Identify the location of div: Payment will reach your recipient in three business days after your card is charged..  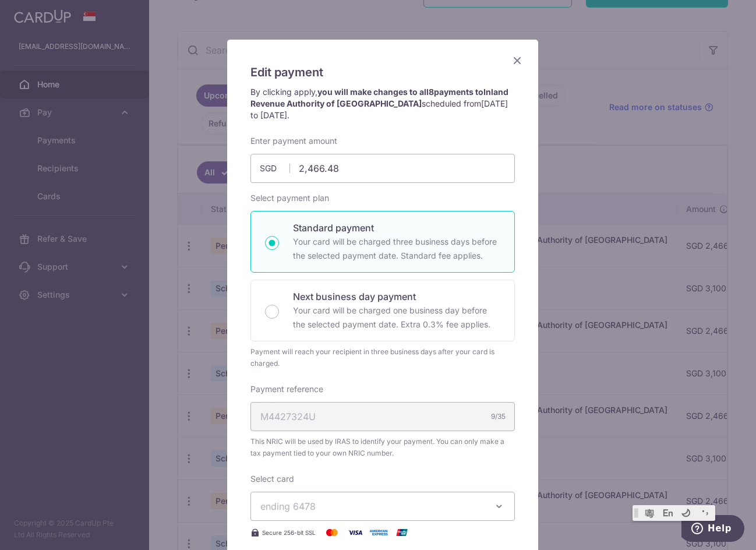
(383, 357).